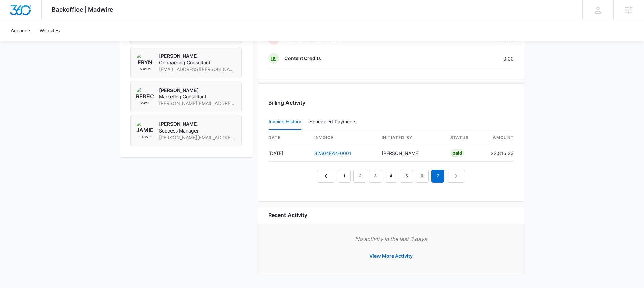 The height and width of the screenshot is (288, 644). Describe the element at coordinates (342, 138) in the screenshot. I see `th: invoice` at that location.